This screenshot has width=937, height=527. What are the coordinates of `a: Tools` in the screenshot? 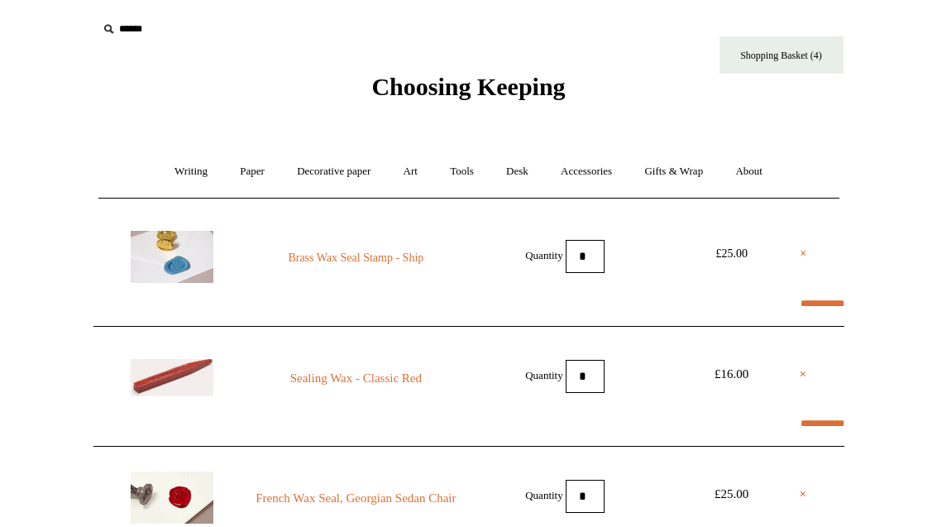 It's located at (461, 171).